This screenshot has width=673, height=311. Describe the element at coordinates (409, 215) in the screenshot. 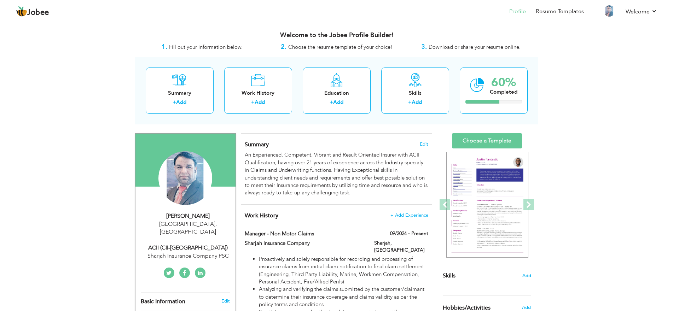

I see `span: + Add Experience` at that location.